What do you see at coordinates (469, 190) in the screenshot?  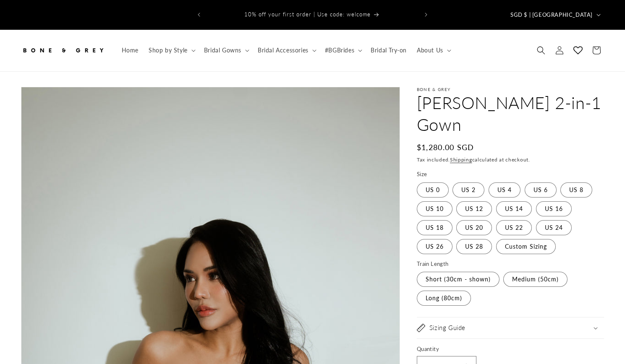 I see `label: US 2` at bounding box center [469, 190].